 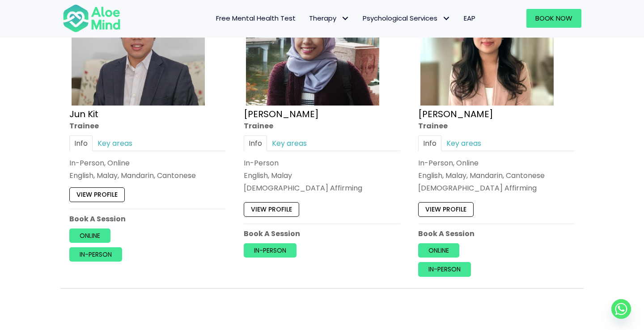 I want to click on span: Psychological Services, so click(x=407, y=18).